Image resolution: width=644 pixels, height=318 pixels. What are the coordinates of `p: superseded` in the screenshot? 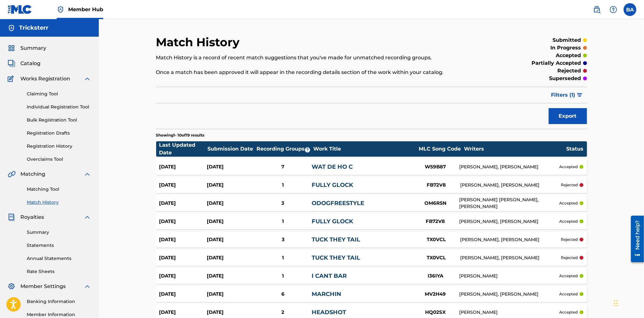 It's located at (565, 79).